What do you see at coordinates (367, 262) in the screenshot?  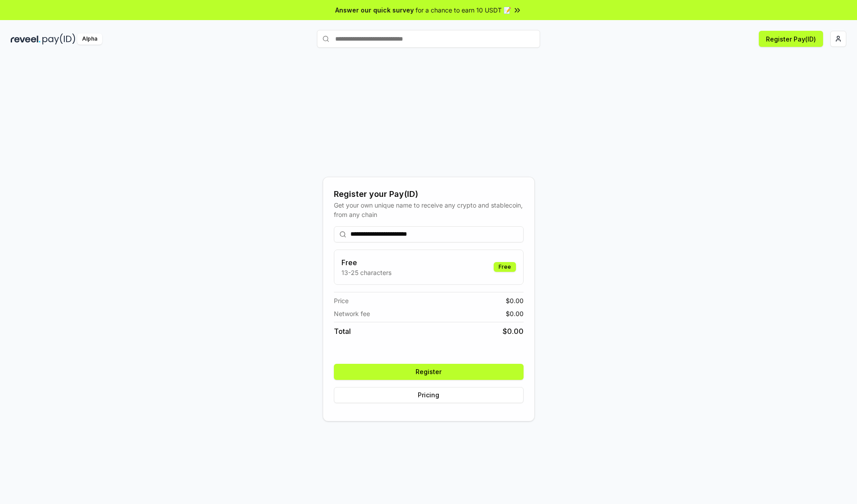 I see `h3: Free` at bounding box center [367, 262].